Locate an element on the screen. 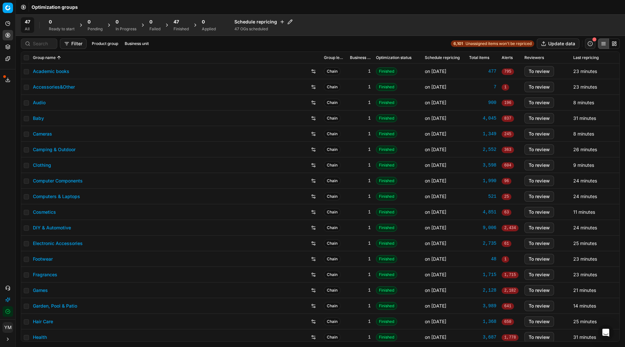  a: 3,687 is located at coordinates (483, 337).